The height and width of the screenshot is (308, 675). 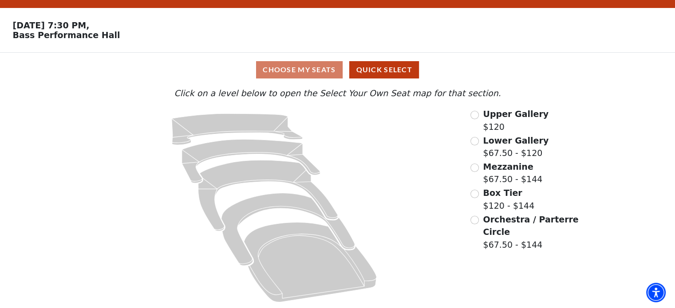 I want to click on button: Quick Select, so click(x=384, y=70).